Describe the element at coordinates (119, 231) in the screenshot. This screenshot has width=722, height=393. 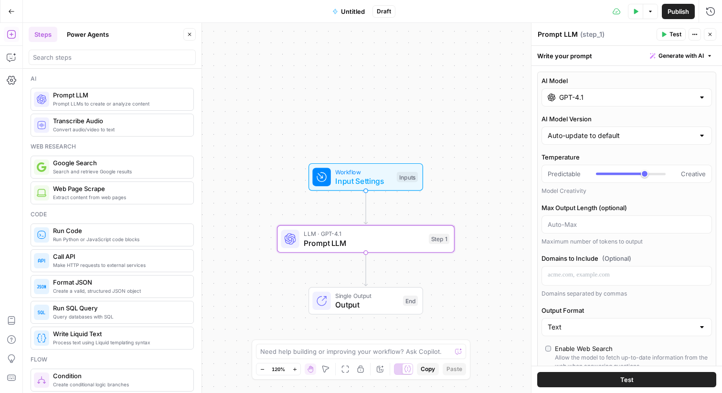
I see `span: Run Code` at that location.